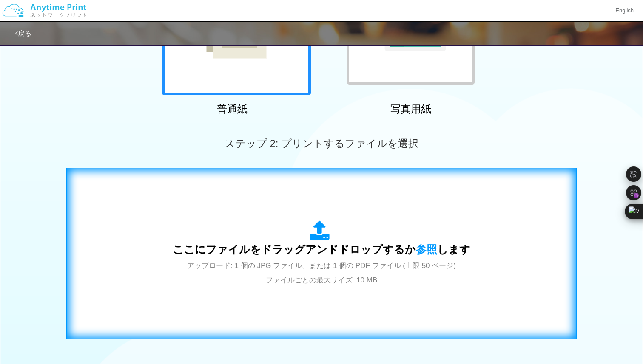  What do you see at coordinates (232, 110) in the screenshot?
I see `h2: 普通紙` at bounding box center [232, 110].